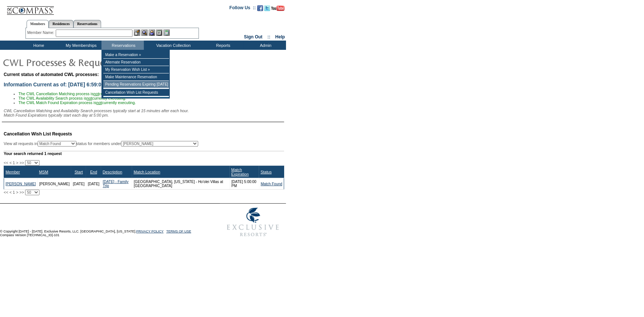 This screenshot has height=317, width=644. Describe the element at coordinates (38, 45) in the screenshot. I see `td: Home` at that location.